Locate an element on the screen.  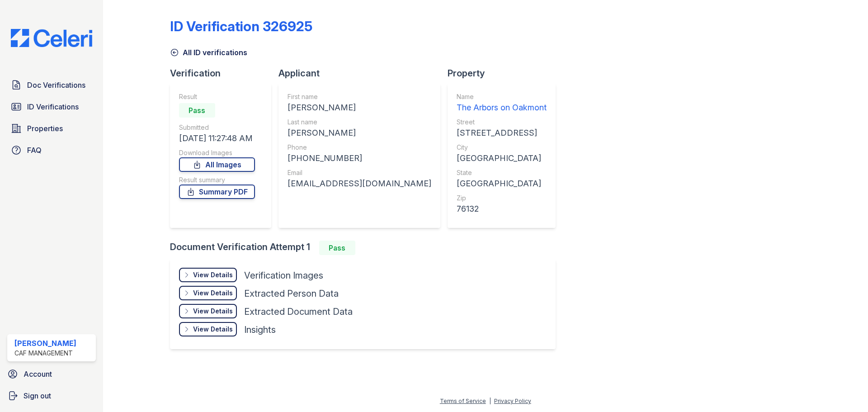
div: ID Verification 326925 is located at coordinates (241, 27).